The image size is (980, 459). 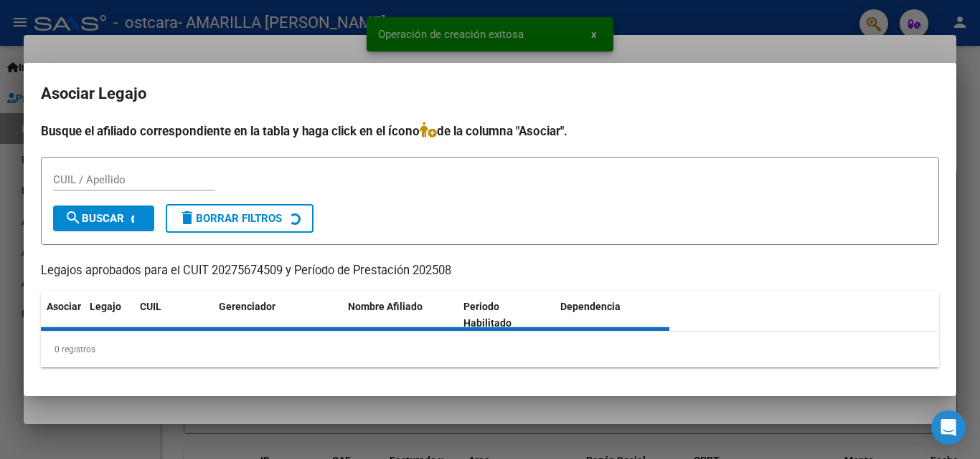 What do you see at coordinates (400, 315) in the screenshot?
I see `datatable-header-cell: Nombre Afiliado` at bounding box center [400, 315].